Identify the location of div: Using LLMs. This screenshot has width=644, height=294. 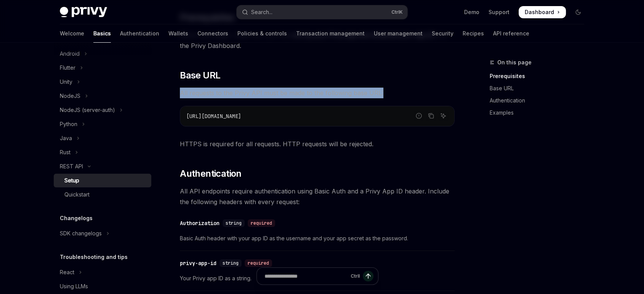
(74, 286).